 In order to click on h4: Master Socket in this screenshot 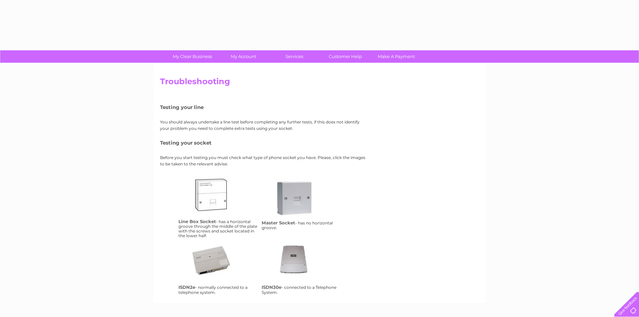, I will do `click(279, 223)`.